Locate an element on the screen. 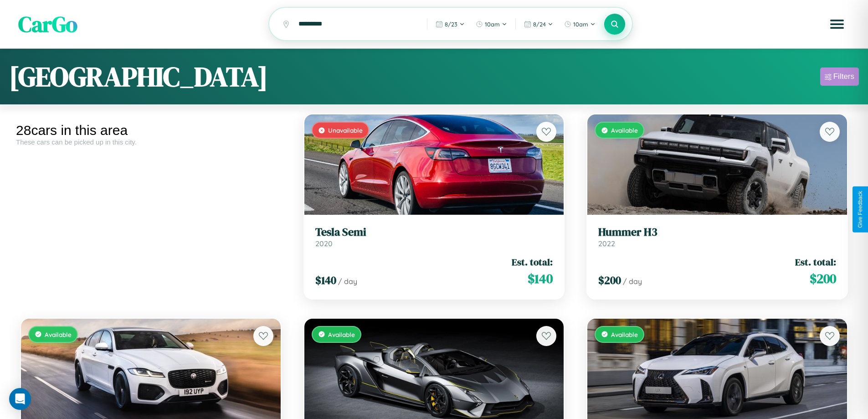 The height and width of the screenshot is (419, 868). span: 8 / 23 is located at coordinates (451, 24).